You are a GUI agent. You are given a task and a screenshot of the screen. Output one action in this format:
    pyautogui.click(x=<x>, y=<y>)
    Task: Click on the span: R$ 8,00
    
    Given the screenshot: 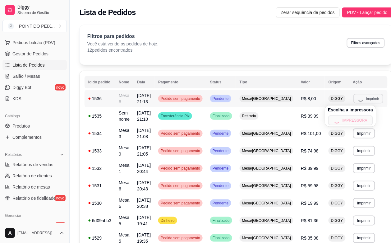 What is the action you would take?
    pyautogui.click(x=308, y=99)
    